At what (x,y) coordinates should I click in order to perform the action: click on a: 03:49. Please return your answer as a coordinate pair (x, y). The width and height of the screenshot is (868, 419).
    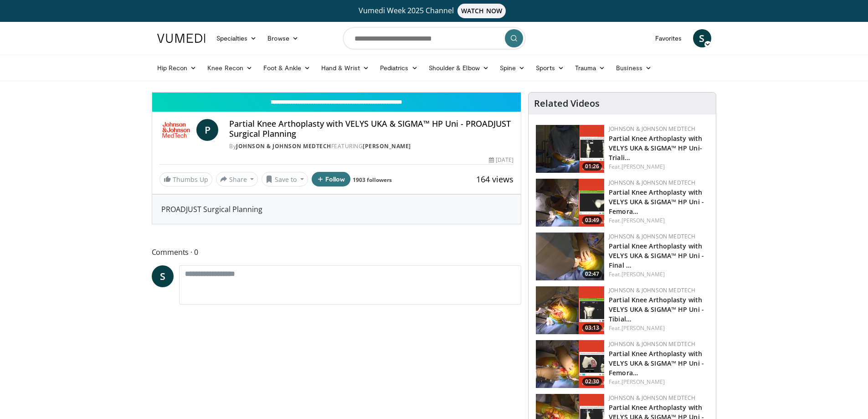
    Looking at the image, I should click on (571, 203).